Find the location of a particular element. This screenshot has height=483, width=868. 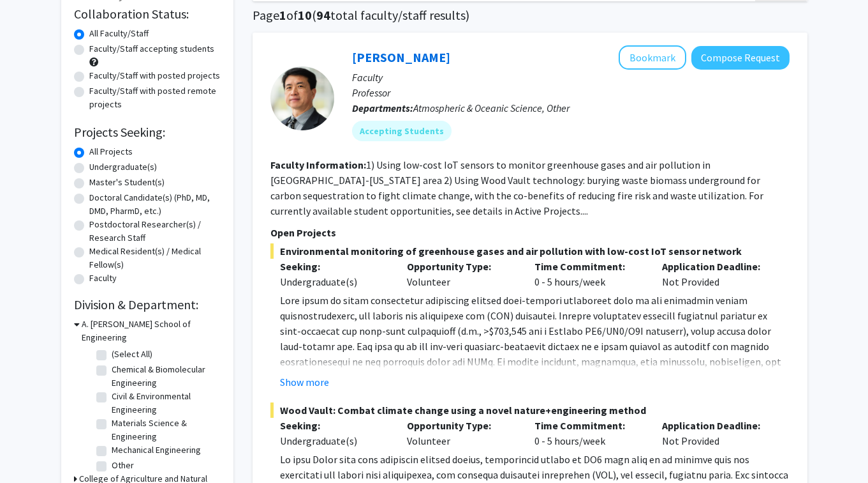

label: Faculty/Staff with posted projects is located at coordinates (154, 76).